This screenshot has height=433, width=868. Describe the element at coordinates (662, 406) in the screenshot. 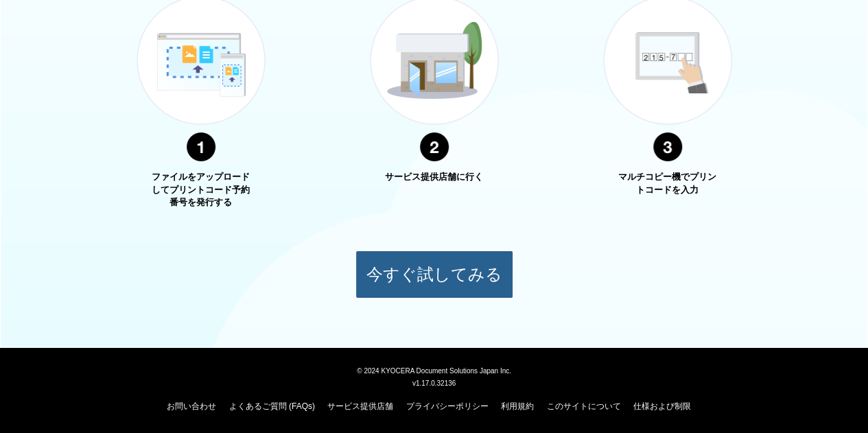

I see `a: 仕様および制限` at that location.